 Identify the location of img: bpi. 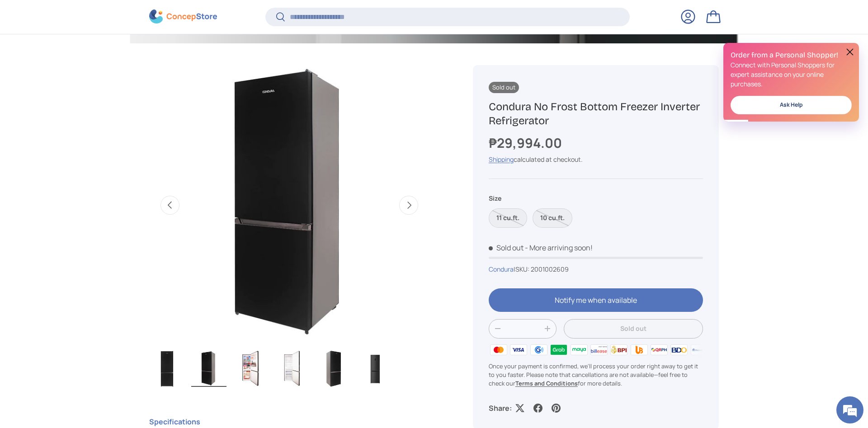
(619, 350).